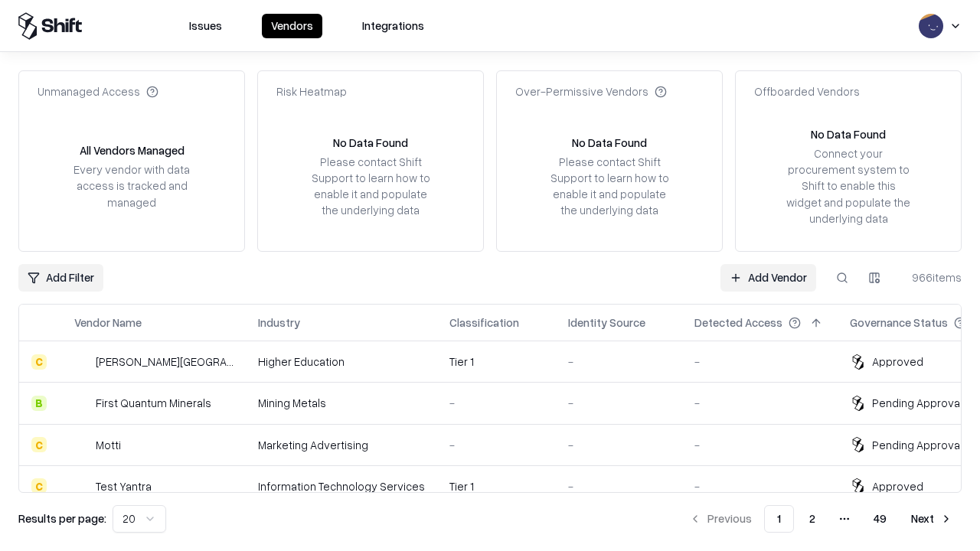 This screenshot has width=980, height=551. Describe the element at coordinates (342, 486) in the screenshot. I see `div: Information Technology Services` at that location.